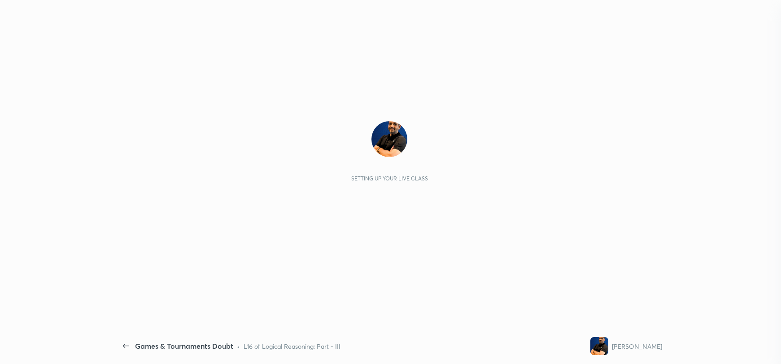  I want to click on div: Setting up your live class, so click(389, 178).